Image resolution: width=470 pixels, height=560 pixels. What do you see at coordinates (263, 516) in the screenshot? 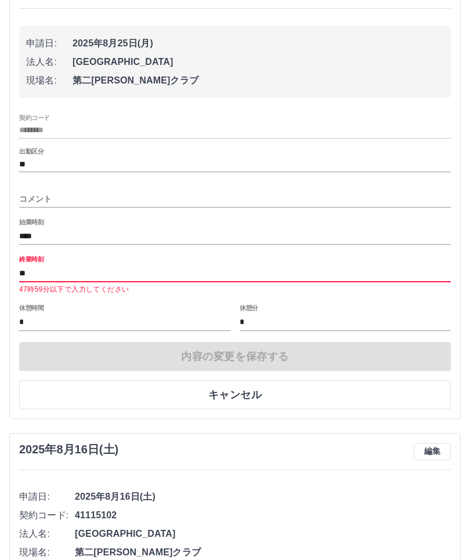
I see `span: 41115102` at bounding box center [263, 516].